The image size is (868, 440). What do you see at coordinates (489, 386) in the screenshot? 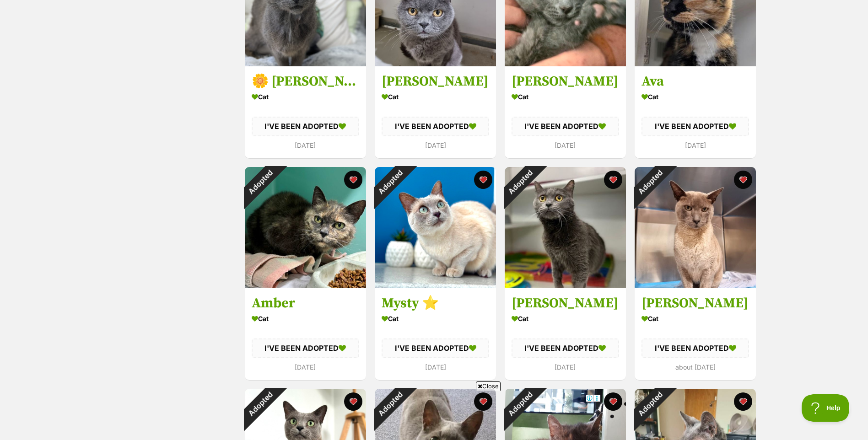
I see `span: Close` at bounding box center [489, 386].